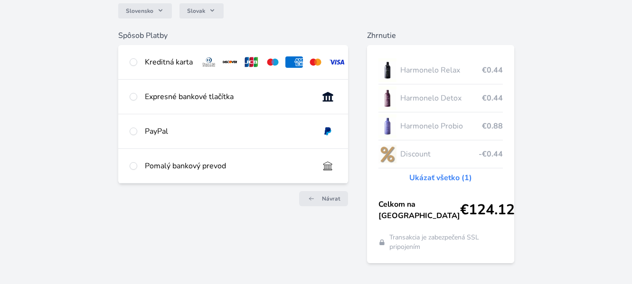  Describe the element at coordinates (140, 11) in the screenshot. I see `span: Slovensko` at that location.